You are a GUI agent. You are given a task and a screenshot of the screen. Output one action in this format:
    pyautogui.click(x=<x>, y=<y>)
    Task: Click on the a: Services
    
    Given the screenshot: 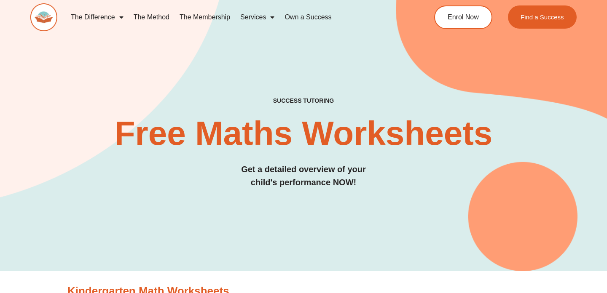 What is the action you would take?
    pyautogui.click(x=257, y=17)
    